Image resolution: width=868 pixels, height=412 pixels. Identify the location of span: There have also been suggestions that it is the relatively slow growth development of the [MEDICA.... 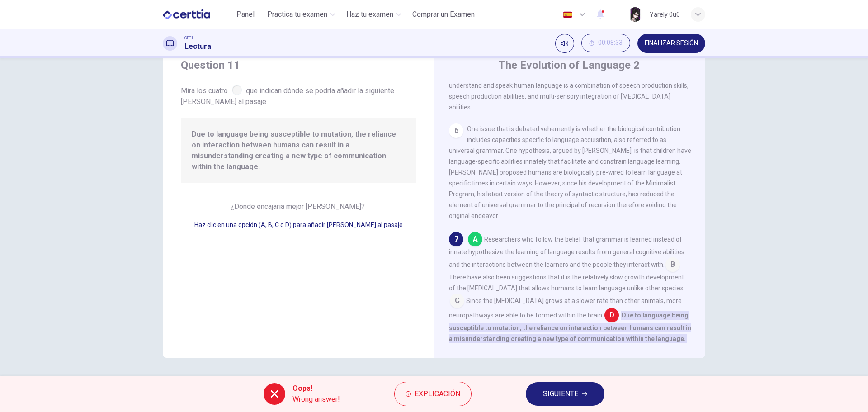
(567, 283).